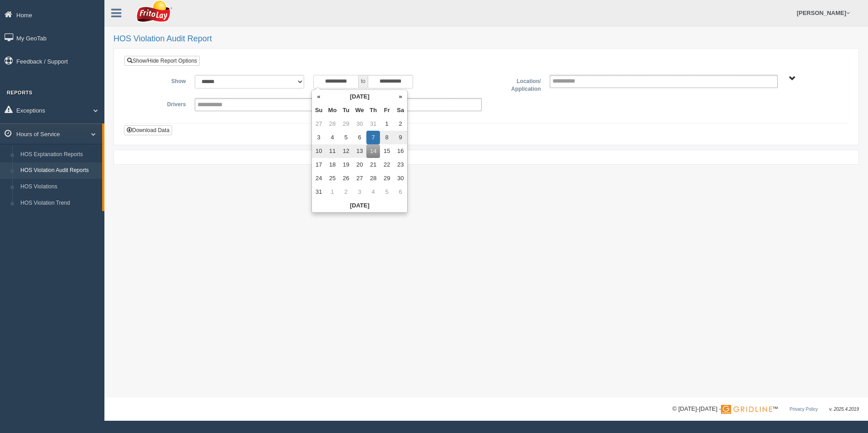 The image size is (868, 433). I want to click on a: Show/Hide Report Options, so click(162, 61).